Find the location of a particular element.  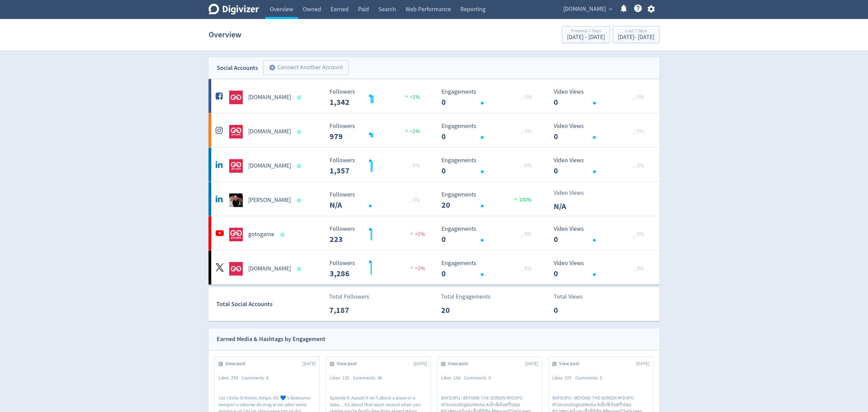

p: 0 is located at coordinates (573, 310).